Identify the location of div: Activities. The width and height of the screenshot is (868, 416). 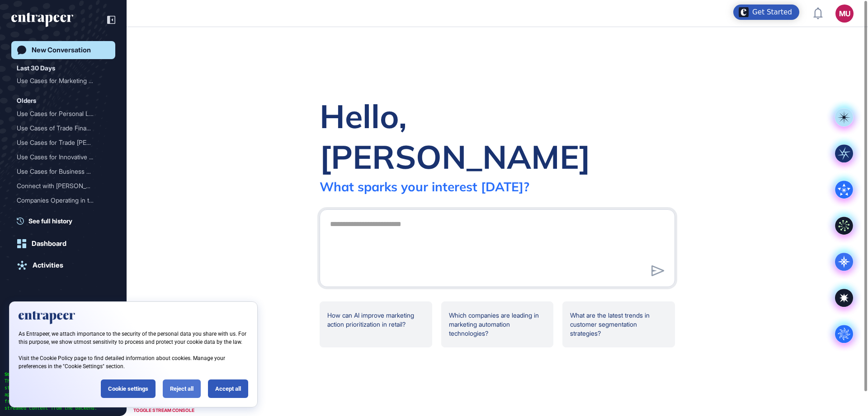
(48, 266).